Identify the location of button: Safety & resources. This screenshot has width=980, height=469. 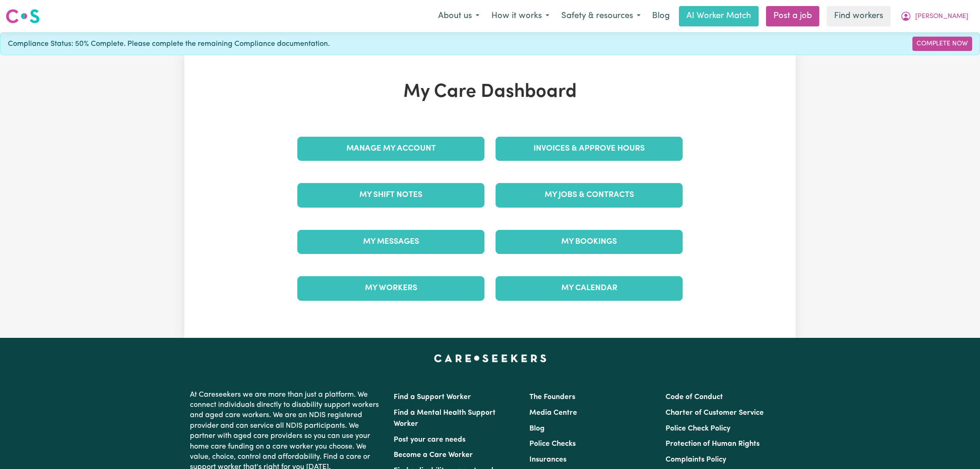
(601, 16).